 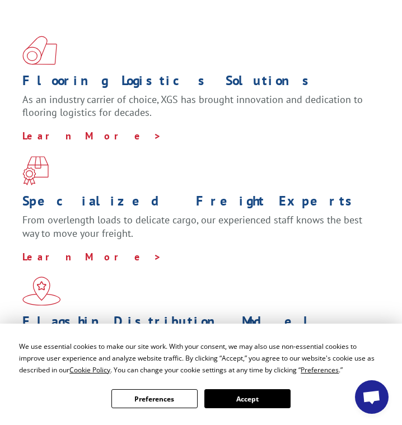 What do you see at coordinates (197, 204) in the screenshot?
I see `h1: Specialized Freight Experts` at bounding box center [197, 204].